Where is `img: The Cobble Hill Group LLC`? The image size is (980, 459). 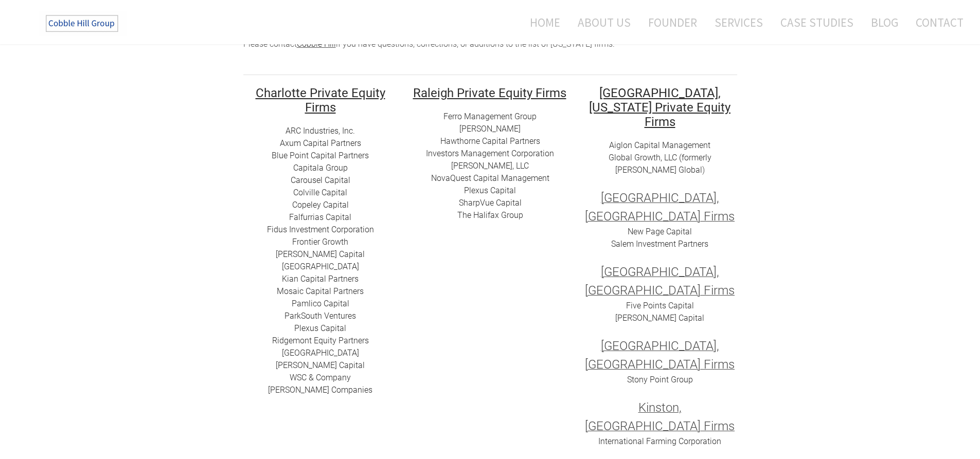 img: The Cobble Hill Group LLC is located at coordinates (83, 24).